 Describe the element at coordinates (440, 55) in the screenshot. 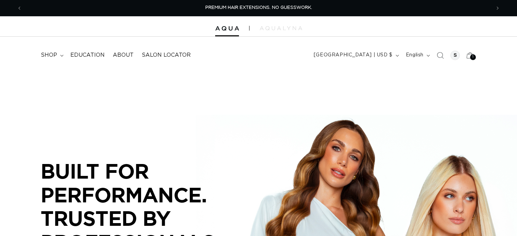

I see `summary: Search` at that location.